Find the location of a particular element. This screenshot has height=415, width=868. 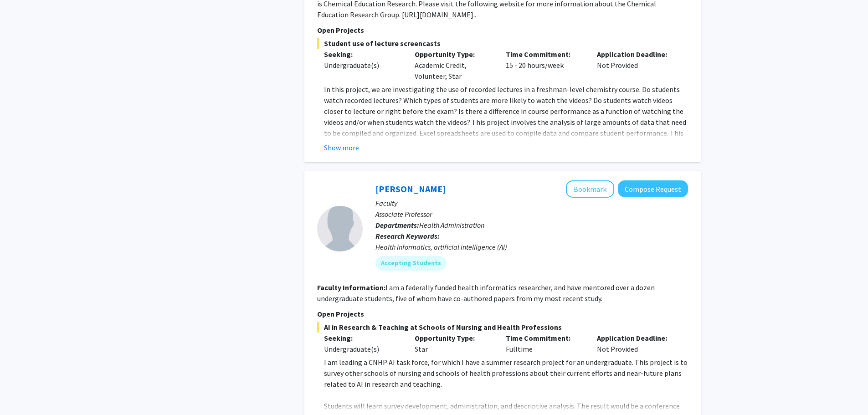

fg-read-more: I am a federally funded health informatics researcher, and have mentored over a dozen undergradua... is located at coordinates (486, 293).